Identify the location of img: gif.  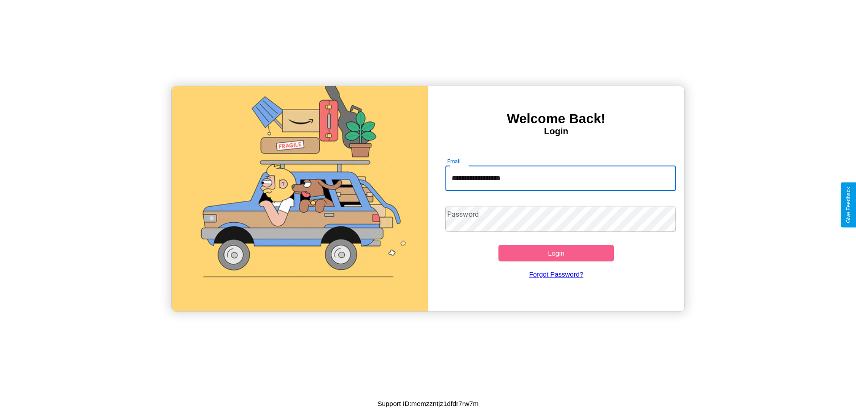
(300, 198).